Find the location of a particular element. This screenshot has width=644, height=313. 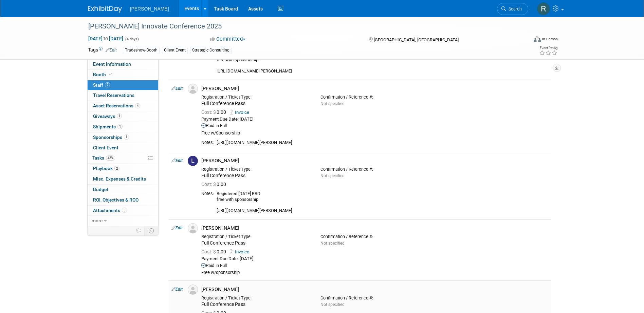

a: Client Event is located at coordinates (123, 148).